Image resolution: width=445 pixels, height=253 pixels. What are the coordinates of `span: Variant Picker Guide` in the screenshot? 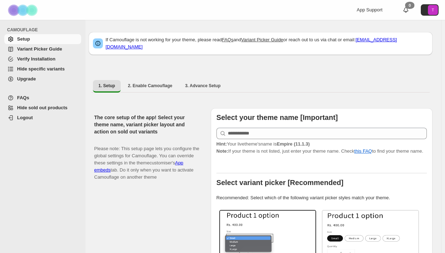 It's located at (40, 49).